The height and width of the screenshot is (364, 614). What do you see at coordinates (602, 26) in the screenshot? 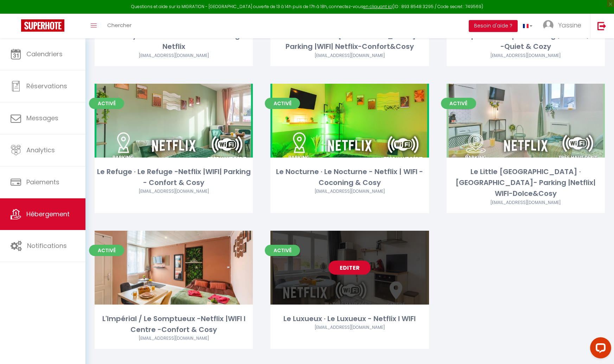
I see `img: logout` at bounding box center [602, 26].